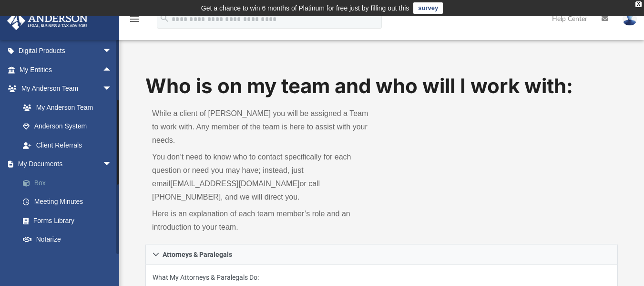 The height and width of the screenshot is (286, 644). What do you see at coordinates (428, 8) in the screenshot?
I see `a: survey` at bounding box center [428, 8].